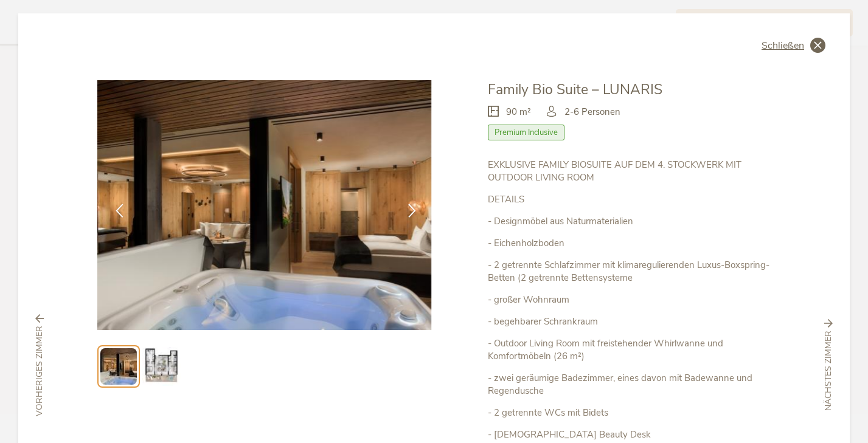  What do you see at coordinates (629, 199) in the screenshot?
I see `p: DETAILS` at bounding box center [629, 199].